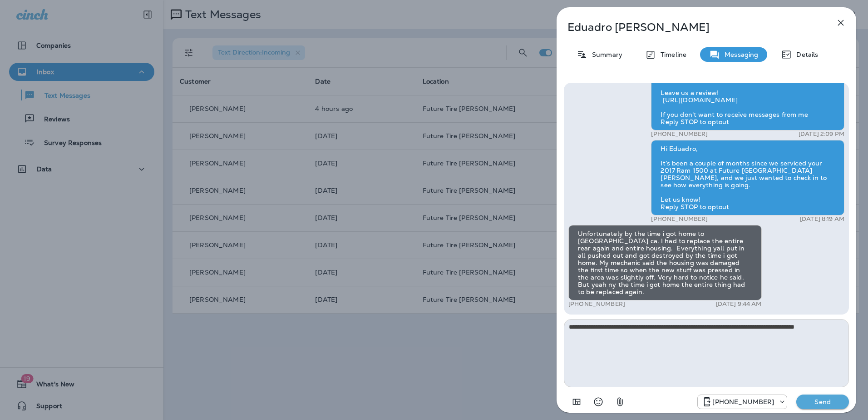 This screenshot has height=420, width=868. What do you see at coordinates (599, 401) in the screenshot?
I see `button: Select an emoji` at bounding box center [599, 401].